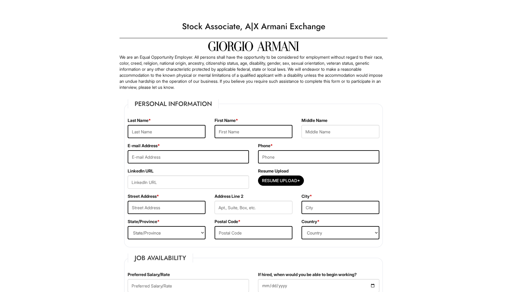 The width and height of the screenshot is (507, 292). I want to click on select: Country, so click(340, 233).